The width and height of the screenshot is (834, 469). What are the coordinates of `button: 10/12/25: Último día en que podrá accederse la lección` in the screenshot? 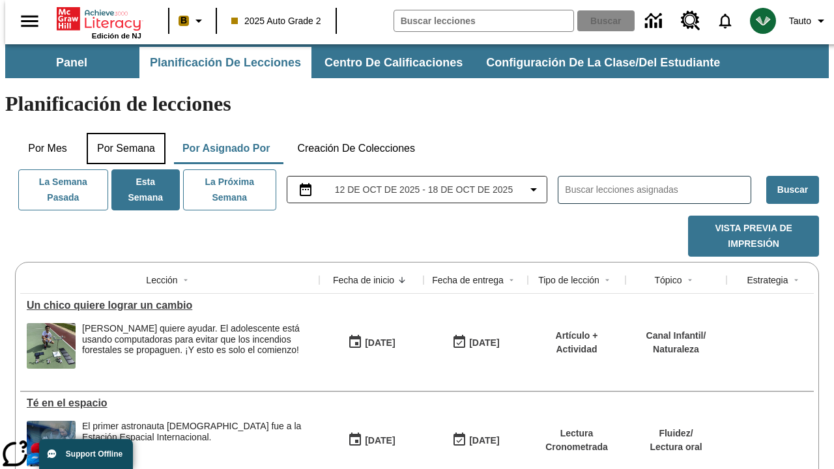 It's located at (475, 440).